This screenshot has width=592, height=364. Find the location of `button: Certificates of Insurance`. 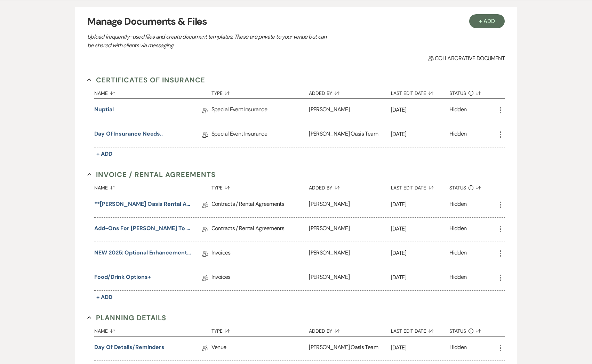

button: Certificates of Insurance is located at coordinates (146, 80).